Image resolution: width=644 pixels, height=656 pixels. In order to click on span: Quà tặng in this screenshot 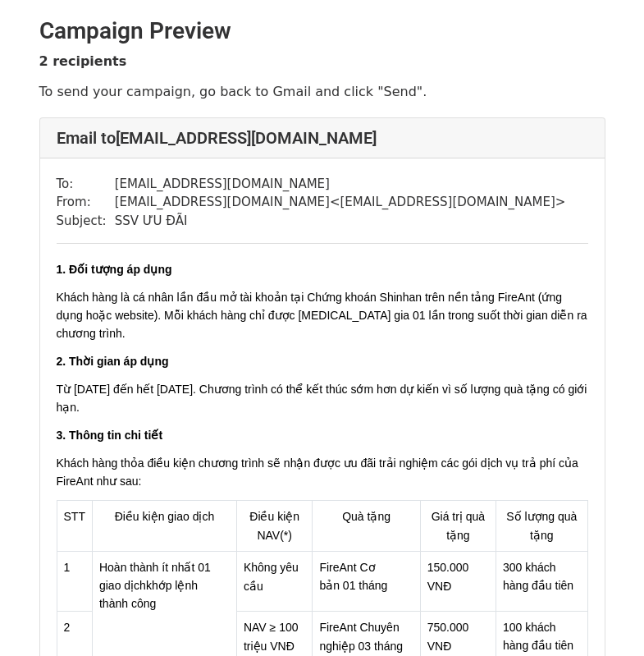, I will do `click(366, 517)`.